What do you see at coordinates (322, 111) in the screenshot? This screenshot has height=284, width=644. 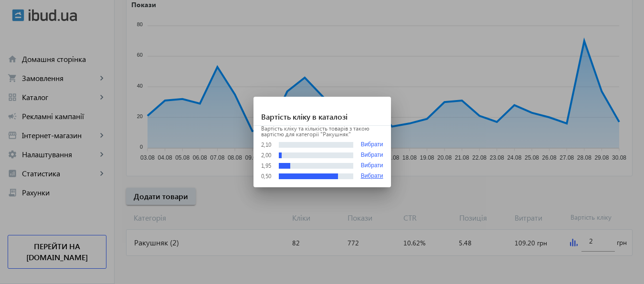 I see `h1: Вартість кліку в каталозі` at bounding box center [322, 111].